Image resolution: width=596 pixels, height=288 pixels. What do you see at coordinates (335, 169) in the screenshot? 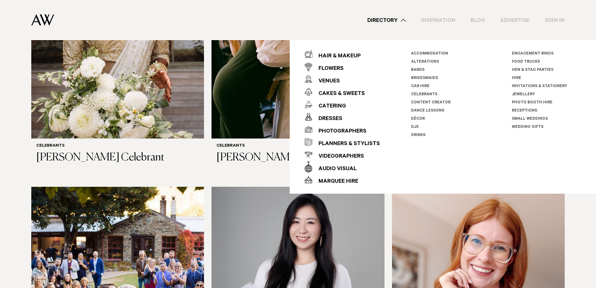
I see `div: Audio Visual` at bounding box center [335, 169].